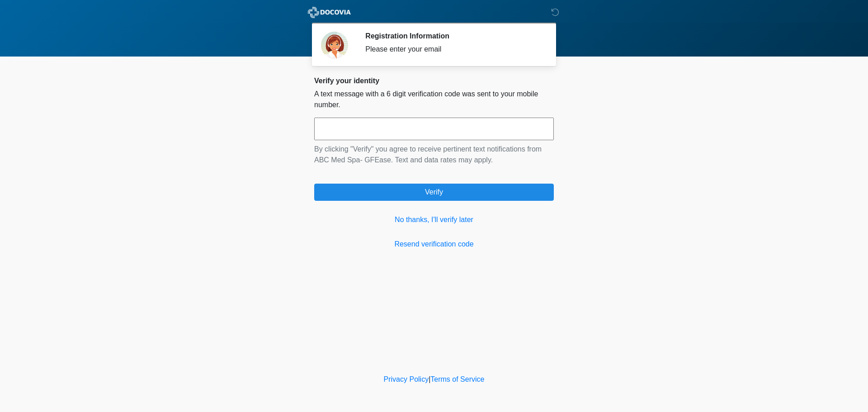 The height and width of the screenshot is (412, 868). Describe the element at coordinates (434, 155) in the screenshot. I see `p: By clicking "Verify" you agree to receive pertinent text notifications from ABC Med Spa- GFEase. ...` at that location.